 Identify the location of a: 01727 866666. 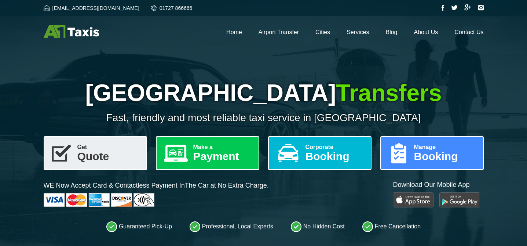
(172, 8).